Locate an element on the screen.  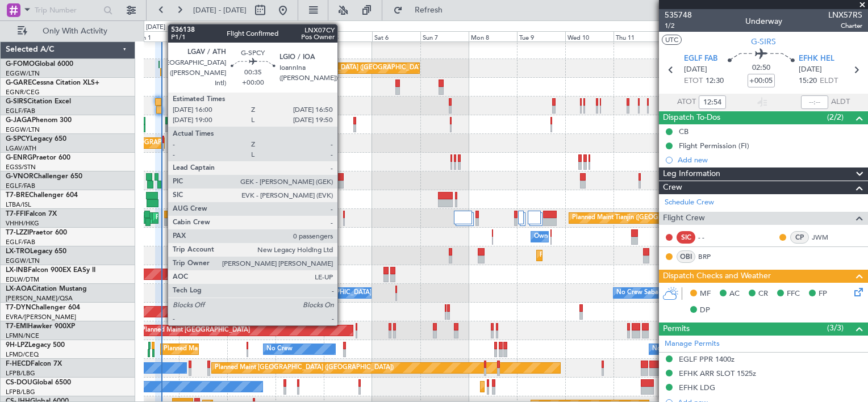
span: F-HECD is located at coordinates (18, 365).